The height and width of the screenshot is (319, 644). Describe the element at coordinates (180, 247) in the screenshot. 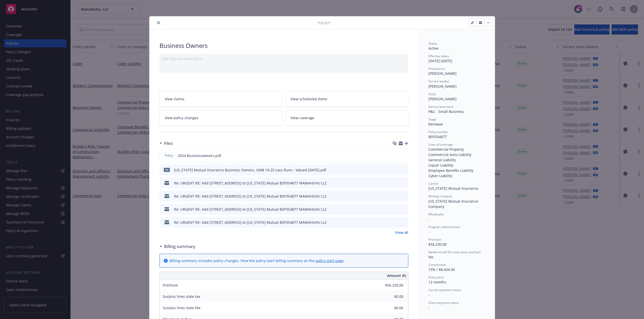

I see `h3: Billing summary` at that location.